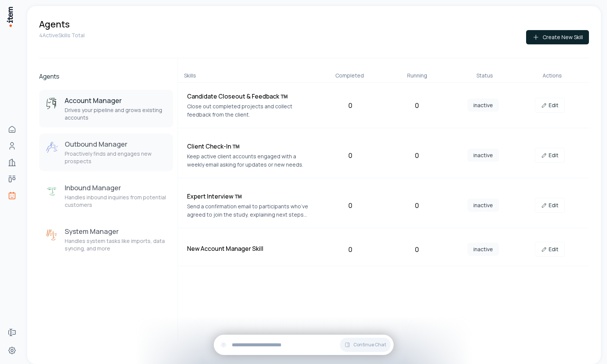 This screenshot has height=364, width=607. Describe the element at coordinates (52, 104) in the screenshot. I see `img: Account Manager` at that location.